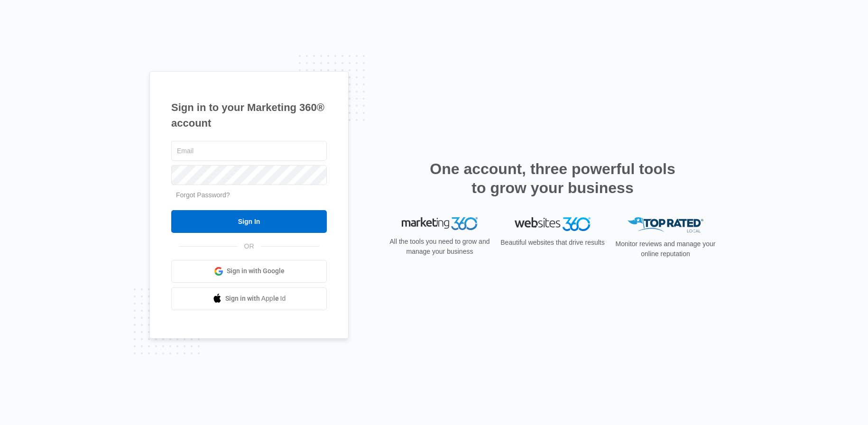  What do you see at coordinates (203, 195) in the screenshot?
I see `a: Forgot Password?` at bounding box center [203, 195].